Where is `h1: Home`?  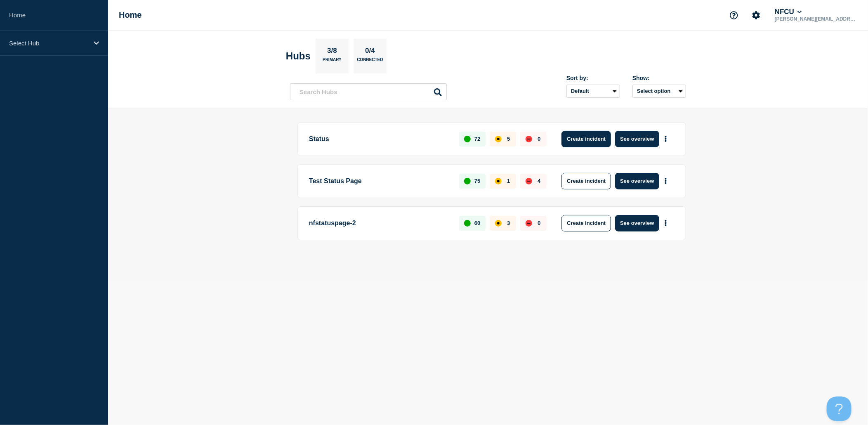
h1: Home is located at coordinates (130, 15).